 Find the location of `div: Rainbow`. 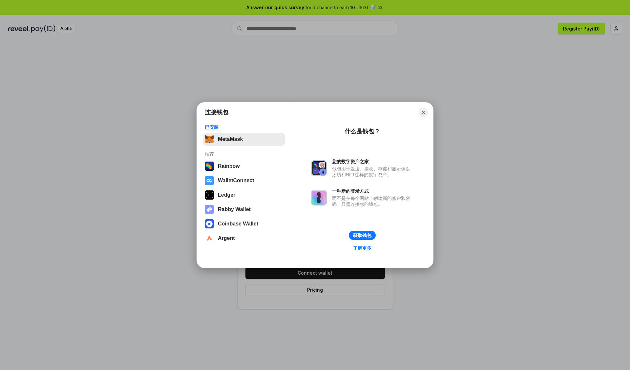

div: Rainbow is located at coordinates (229, 166).